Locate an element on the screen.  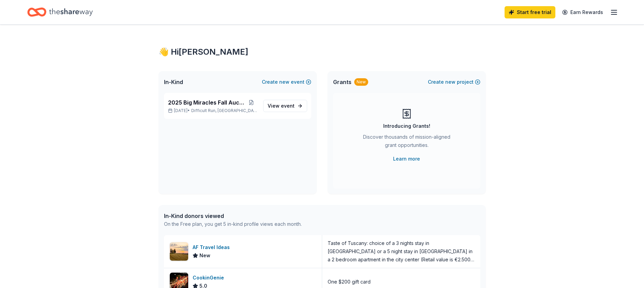
img: Image for AF Travel Ideas is located at coordinates (179, 251).